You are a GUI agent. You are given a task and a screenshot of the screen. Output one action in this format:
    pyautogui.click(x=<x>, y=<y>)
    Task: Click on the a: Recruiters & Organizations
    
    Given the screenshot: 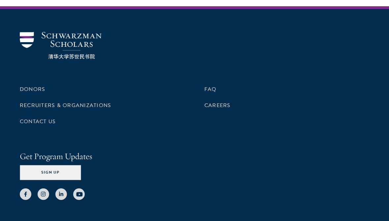 What is the action you would take?
    pyautogui.click(x=65, y=105)
    